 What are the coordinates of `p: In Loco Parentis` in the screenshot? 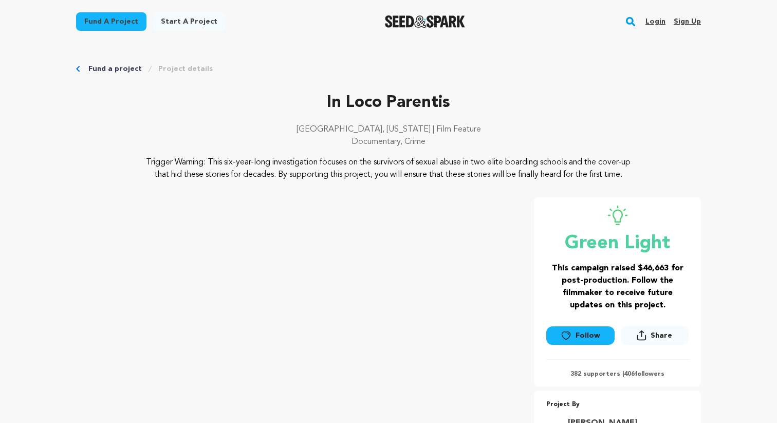 It's located at (388, 103).